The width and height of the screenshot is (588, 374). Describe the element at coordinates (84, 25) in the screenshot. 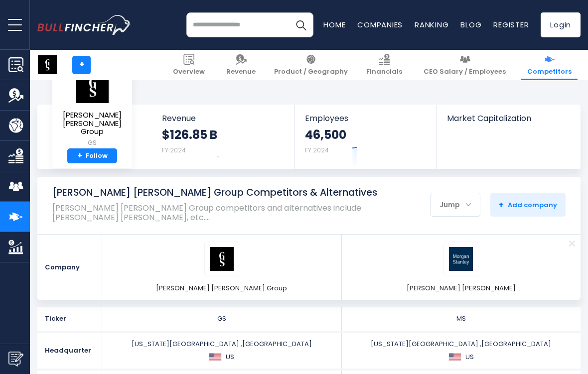

I see `img: bullfincher logo` at that location.